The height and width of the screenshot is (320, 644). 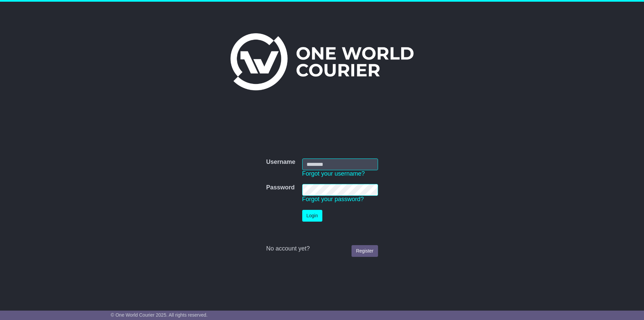 I want to click on img: One World, so click(x=322, y=62).